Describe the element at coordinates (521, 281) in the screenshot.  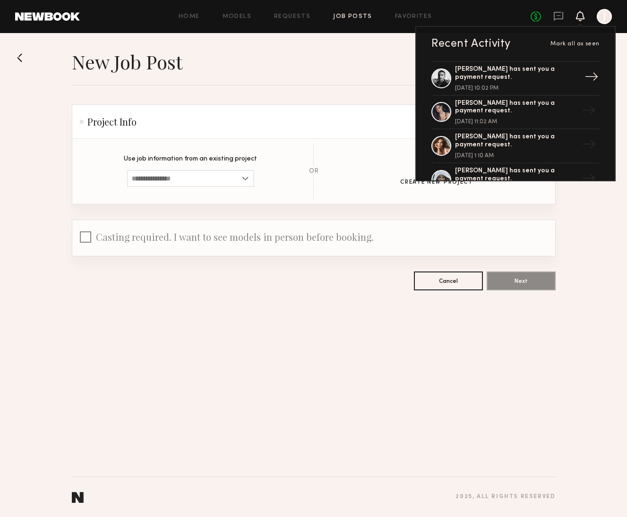
I see `button: Next` at that location.